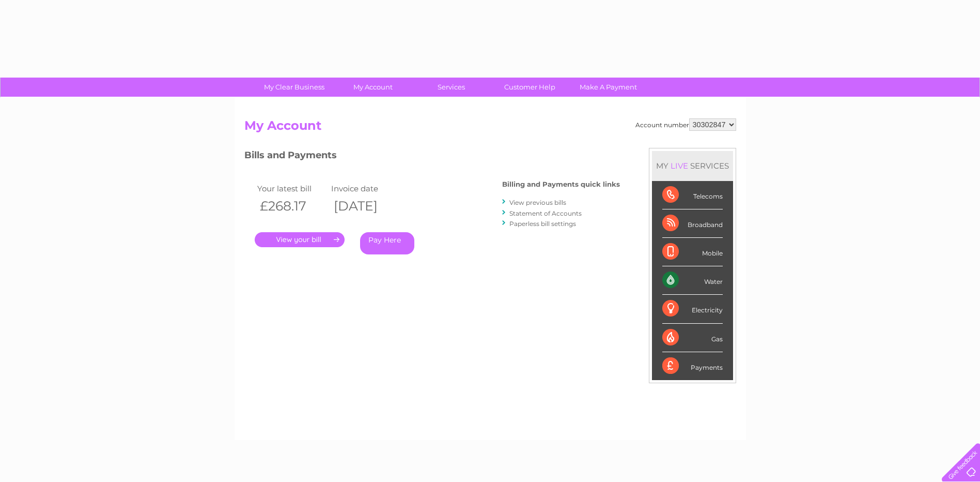  What do you see at coordinates (692, 224) in the screenshot?
I see `div: Broadband` at bounding box center [692, 224].